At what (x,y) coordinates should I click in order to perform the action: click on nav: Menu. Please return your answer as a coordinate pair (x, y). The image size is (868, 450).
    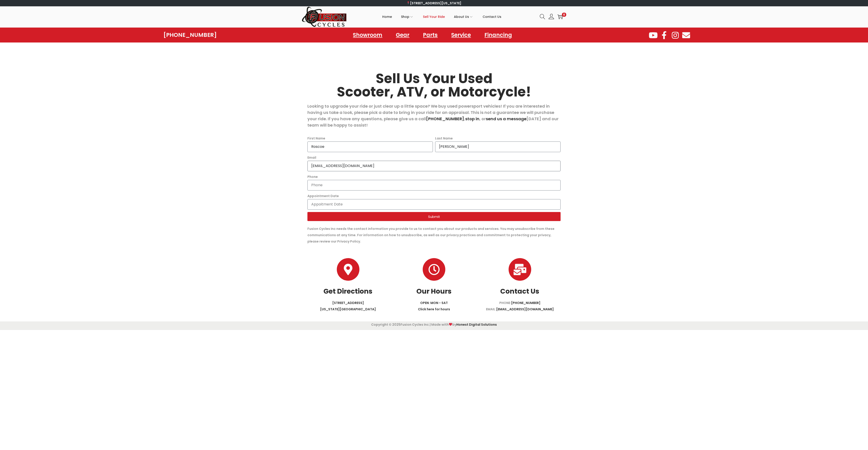
    Looking at the image, I should click on (433, 35).